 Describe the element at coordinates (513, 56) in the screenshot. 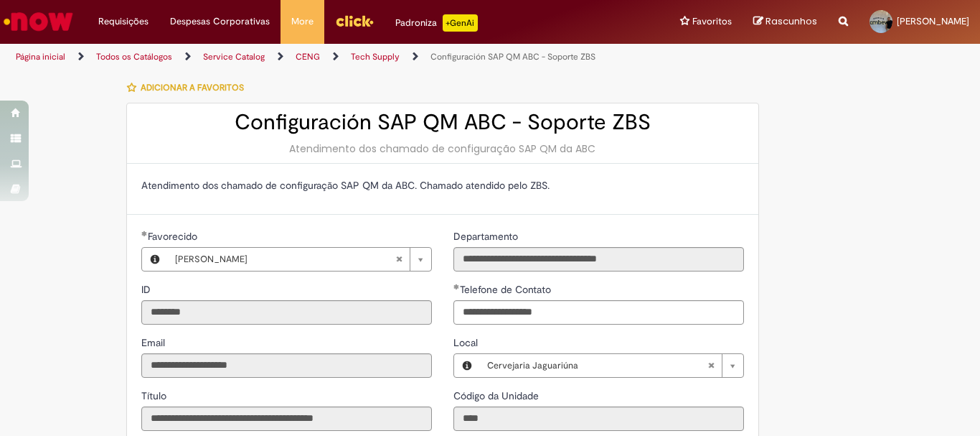

I see `a: Configuración SAP QM ABC - Soporte ZBS` at that location.